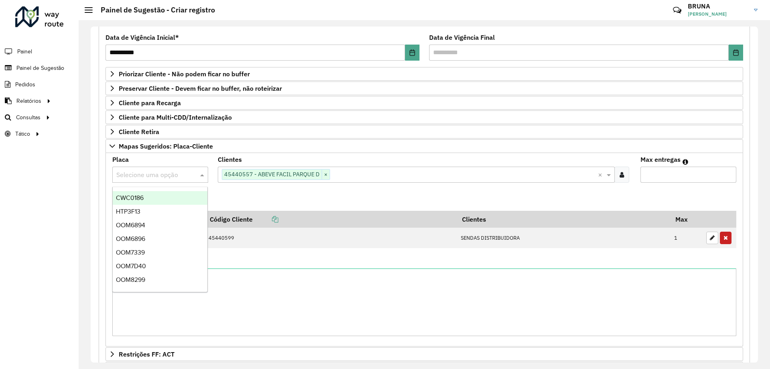 This screenshot has height=369, width=770. What do you see at coordinates (150, 103) in the screenshot?
I see `span: Cliente para Recarga` at bounding box center [150, 103].